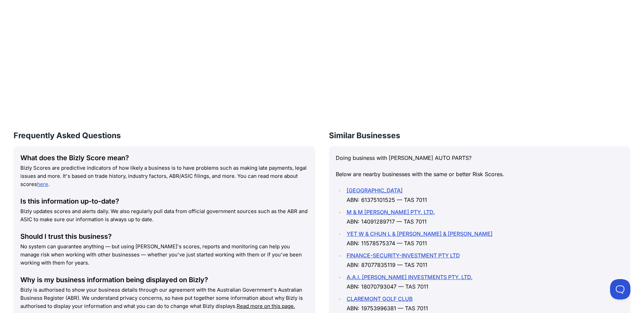 This screenshot has width=644, height=313. What do you see at coordinates (164, 136) in the screenshot?
I see `h3: Frequently Asked Questions` at bounding box center [164, 136].